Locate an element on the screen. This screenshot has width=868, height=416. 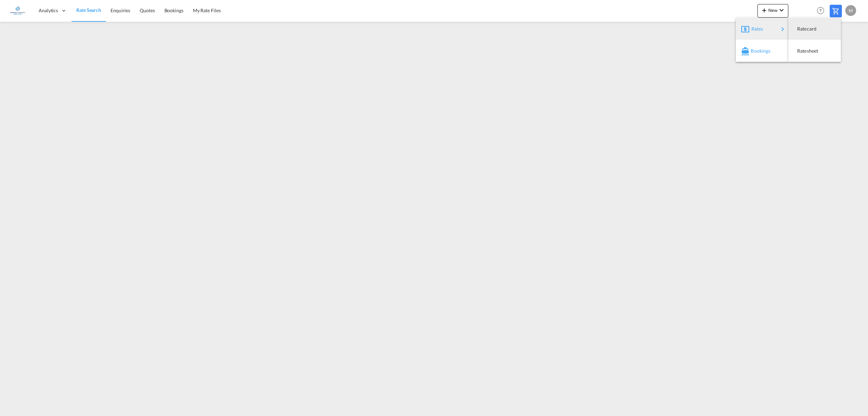
div: Ratecard is located at coordinates (814, 29).